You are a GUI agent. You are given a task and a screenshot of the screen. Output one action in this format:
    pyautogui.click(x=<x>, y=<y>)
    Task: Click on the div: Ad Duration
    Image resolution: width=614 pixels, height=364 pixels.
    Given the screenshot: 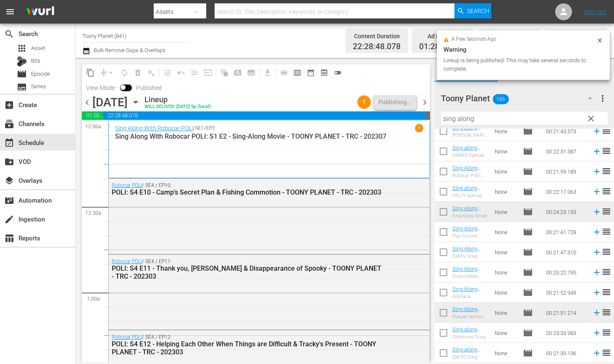 What is the action you would take?
    pyautogui.click(x=443, y=36)
    